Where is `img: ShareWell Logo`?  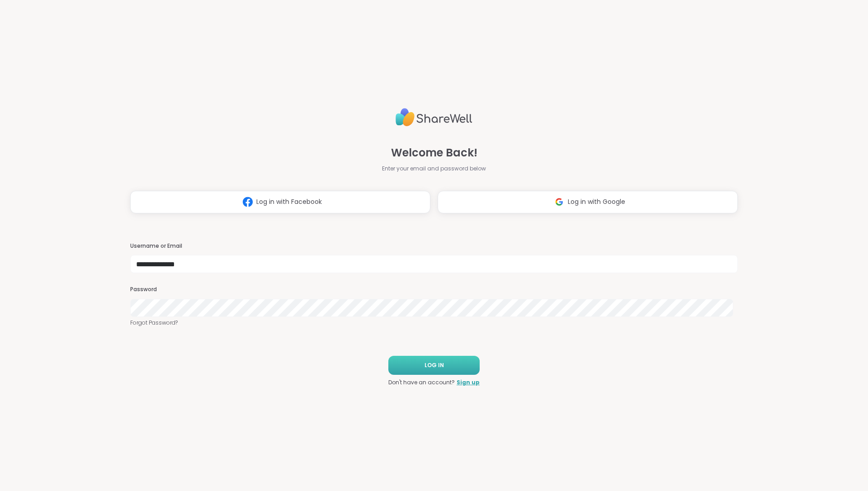 img: ShareWell Logo is located at coordinates (434, 117).